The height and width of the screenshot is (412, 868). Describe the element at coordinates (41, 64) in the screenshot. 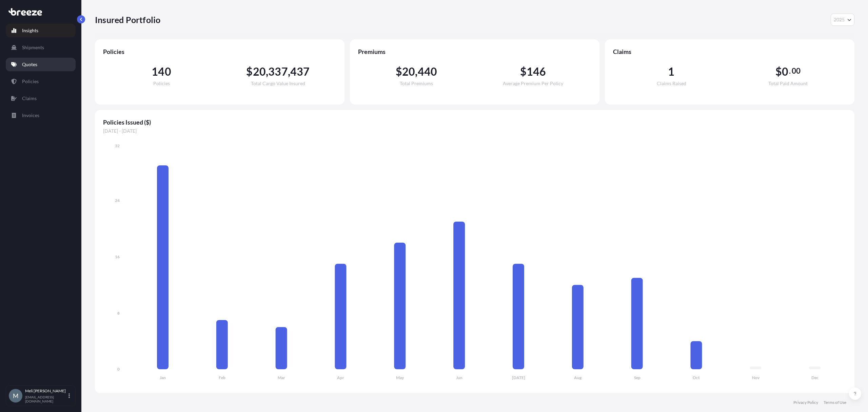

I see `a: Quotes` at that location.